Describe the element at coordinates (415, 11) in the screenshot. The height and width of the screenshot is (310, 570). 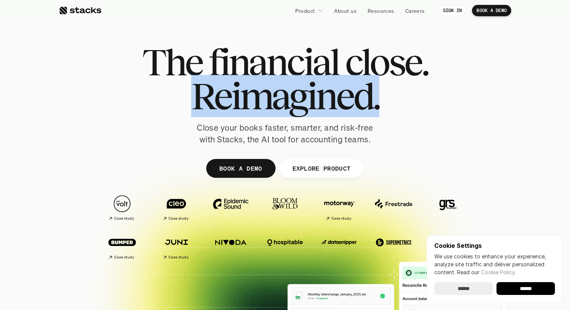
I see `p: Careers` at that location.